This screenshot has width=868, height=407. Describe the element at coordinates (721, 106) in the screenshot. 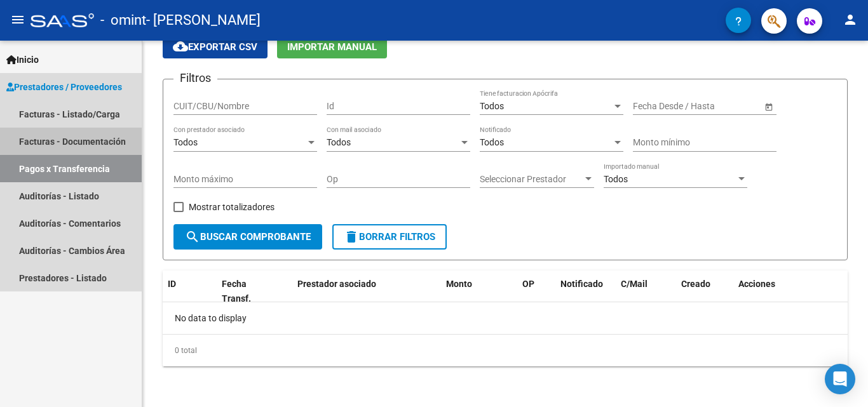

I see `input: Fecha fin` at that location.